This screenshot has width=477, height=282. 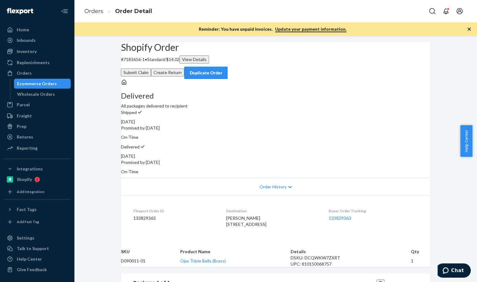 I want to click on div: Settings, so click(x=25, y=238).